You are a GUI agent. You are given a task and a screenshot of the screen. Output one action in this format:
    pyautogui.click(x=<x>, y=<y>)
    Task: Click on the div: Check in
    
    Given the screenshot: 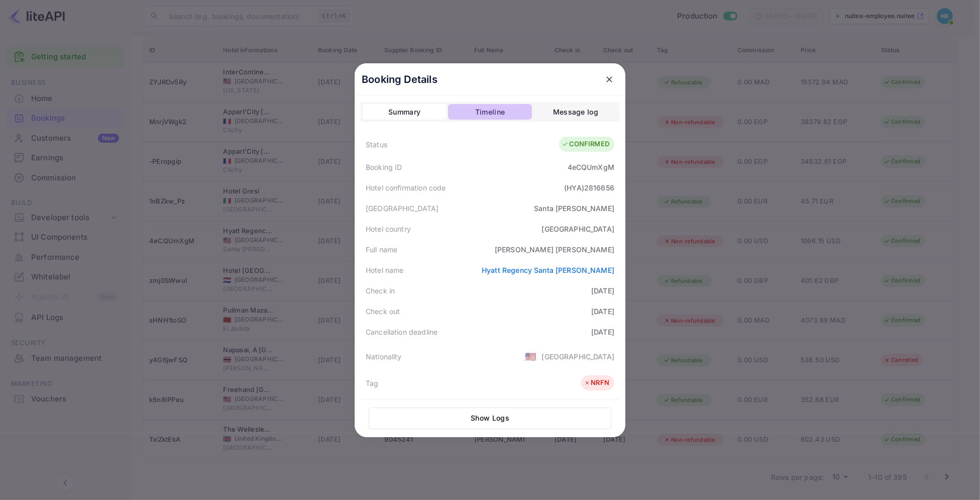 What is the action you would take?
    pyautogui.click(x=380, y=290)
    